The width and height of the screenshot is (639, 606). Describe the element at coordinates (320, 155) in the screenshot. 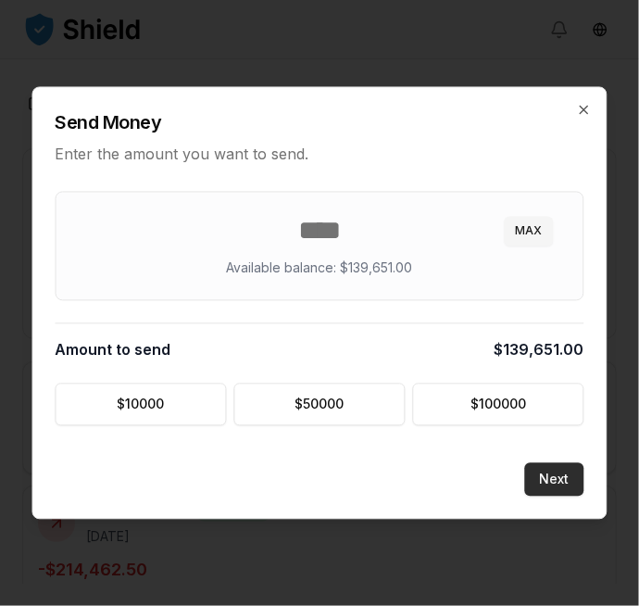

I see `p: Enter the amount you want to send.` at that location.